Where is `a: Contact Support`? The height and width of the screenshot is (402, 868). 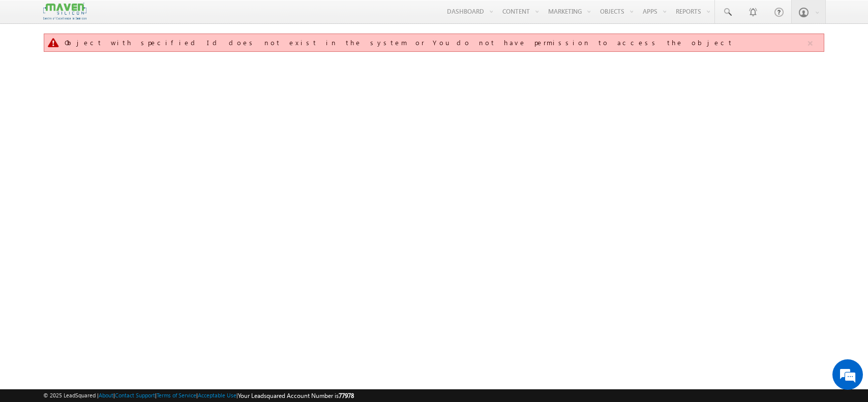 a: Contact Support is located at coordinates (135, 395).